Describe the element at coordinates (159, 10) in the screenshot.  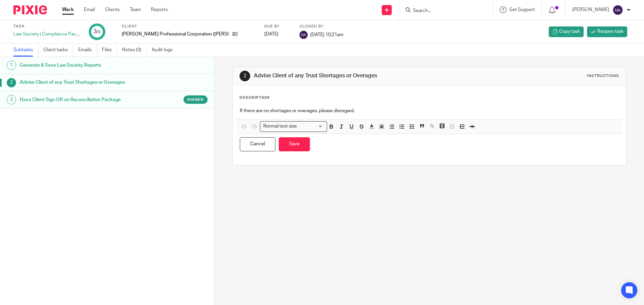
I see `a: Reports` at that location.